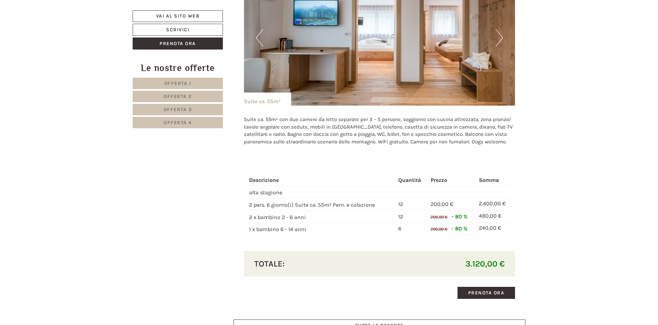 The width and height of the screenshot is (658, 325). I want to click on button: Invia, so click(253, 187).